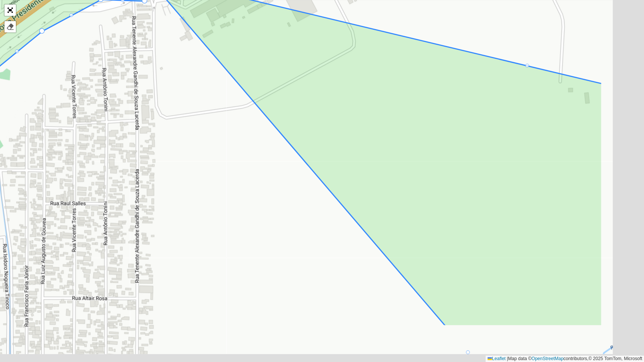 The height and width of the screenshot is (362, 644). What do you see at coordinates (564, 359) in the screenshot?
I see `div: Map data © contributors,© 2025 TomTom, Microsoft` at bounding box center [564, 359].